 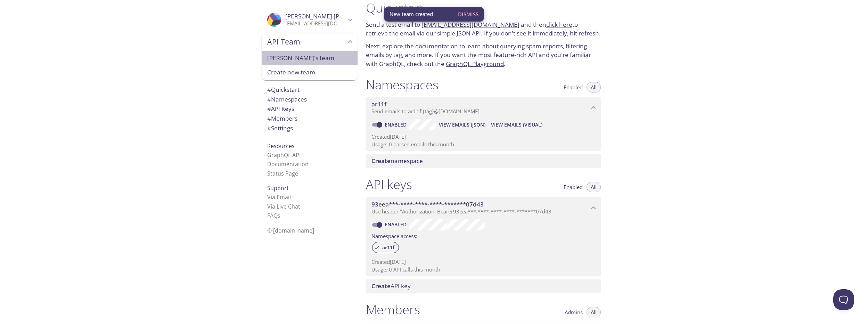 I want to click on a: GraphQL Playground, so click(x=475, y=63).